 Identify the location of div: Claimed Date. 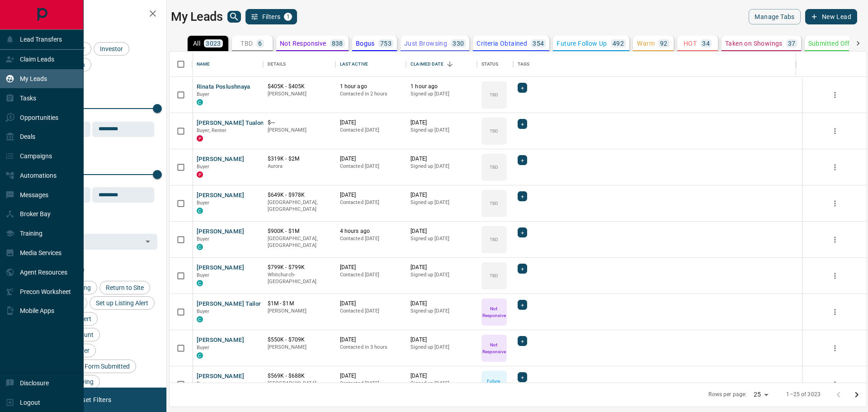
(441, 64).